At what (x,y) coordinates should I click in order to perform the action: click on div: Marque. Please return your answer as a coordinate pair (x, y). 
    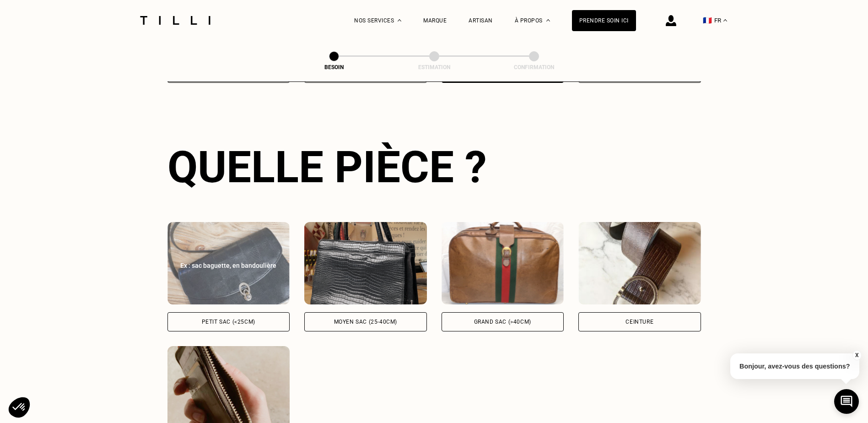
    Looking at the image, I should click on (435, 21).